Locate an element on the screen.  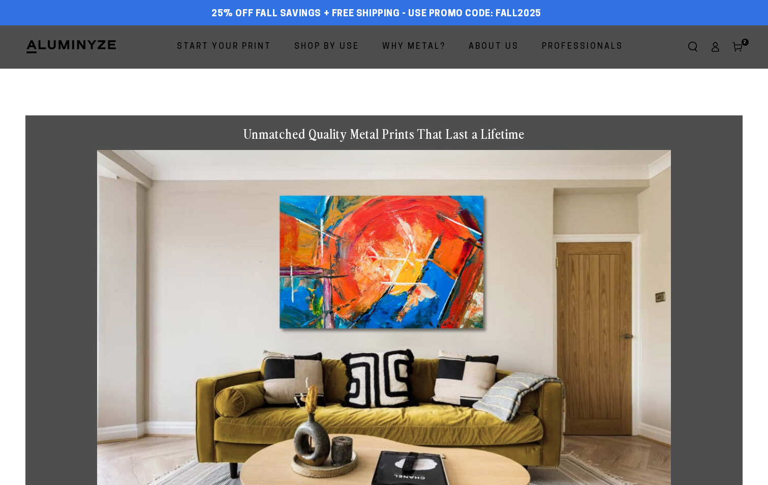
a: Why Metal? is located at coordinates (414, 47).